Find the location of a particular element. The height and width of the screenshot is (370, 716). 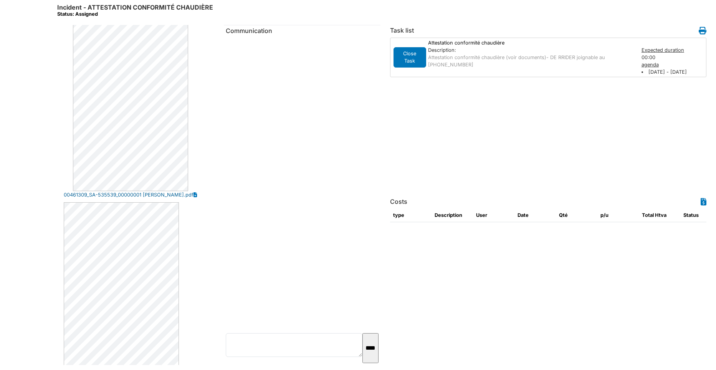

span: translation missing: en.total is located at coordinates (648, 215).